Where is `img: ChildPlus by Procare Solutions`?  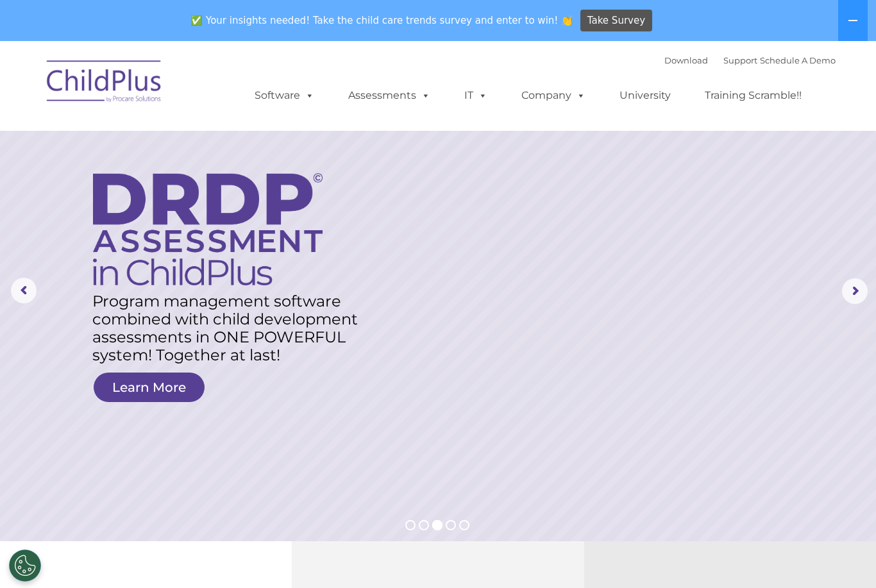
img: ChildPlus by Procare Solutions is located at coordinates (104, 83).